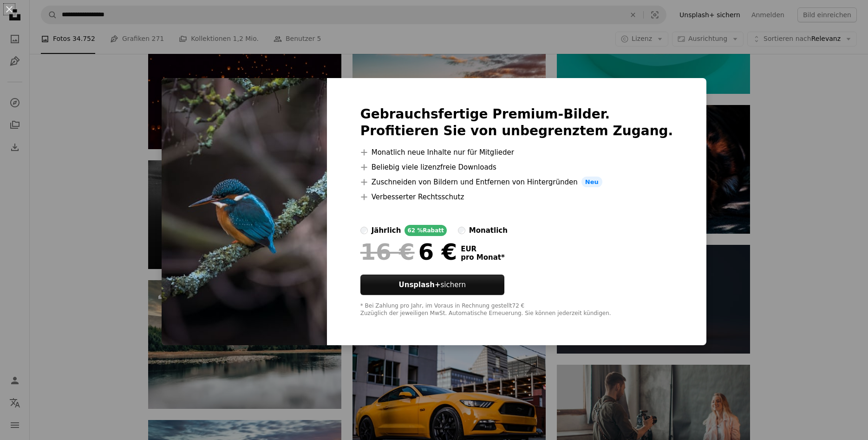 The width and height of the screenshot is (868, 440). I want to click on img: premium_photo-1675767934629-58ba44fd9207, so click(244, 212).